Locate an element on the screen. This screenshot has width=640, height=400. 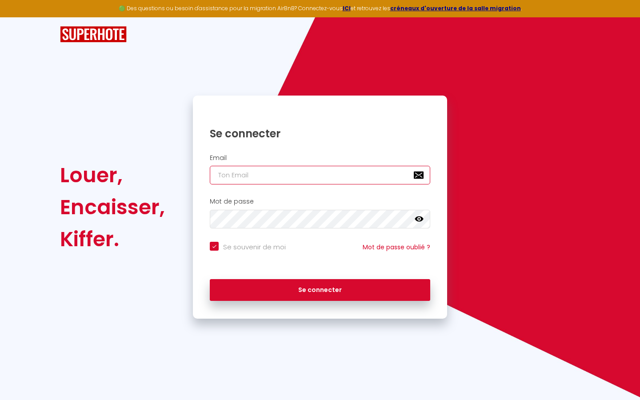
button: Ouvrir le widget de chat LiveChat is located at coordinates (20, 17).